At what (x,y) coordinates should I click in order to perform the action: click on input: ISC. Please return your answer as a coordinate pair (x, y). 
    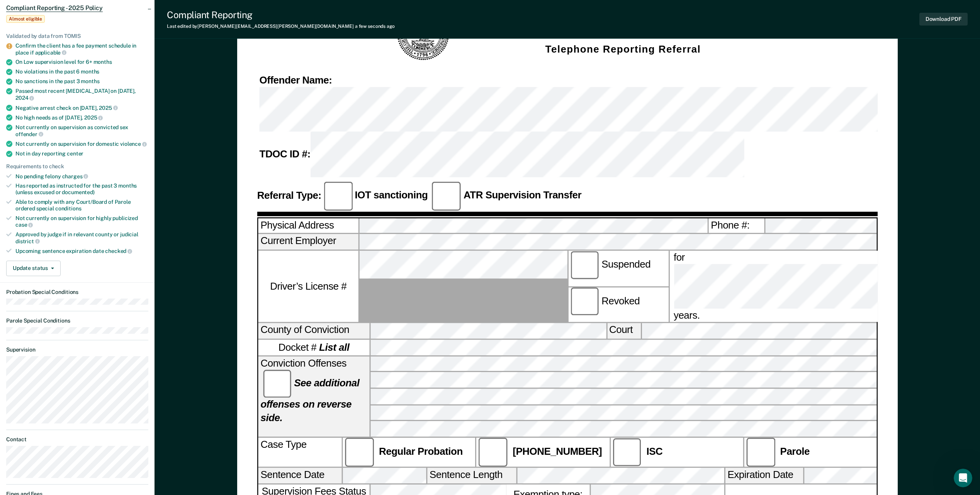
    Looking at the image, I should click on (626, 451).